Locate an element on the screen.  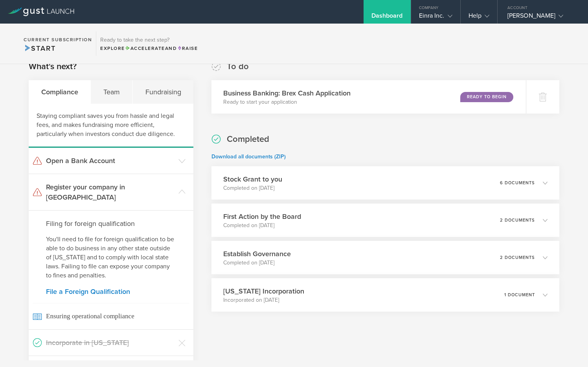
span: Raise is located at coordinates (187, 48).